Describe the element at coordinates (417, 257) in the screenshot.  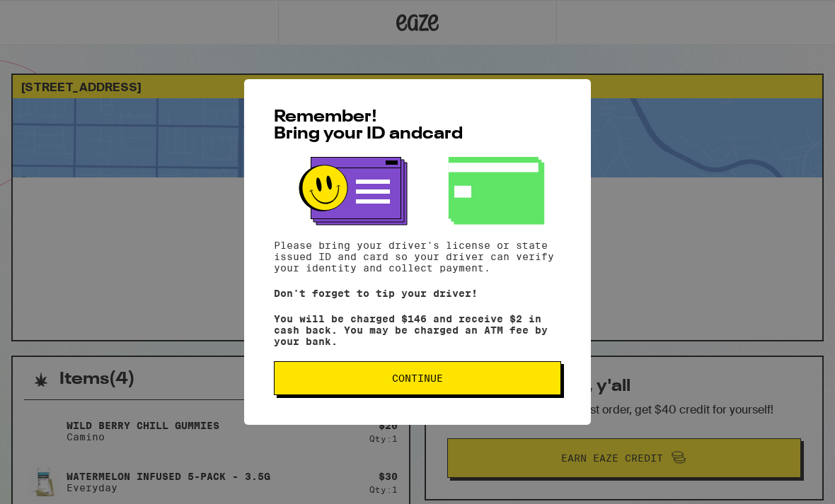
I see `p: Please bring your driver's license or state issued ID and card so your driver can verify your ide...` at that location.